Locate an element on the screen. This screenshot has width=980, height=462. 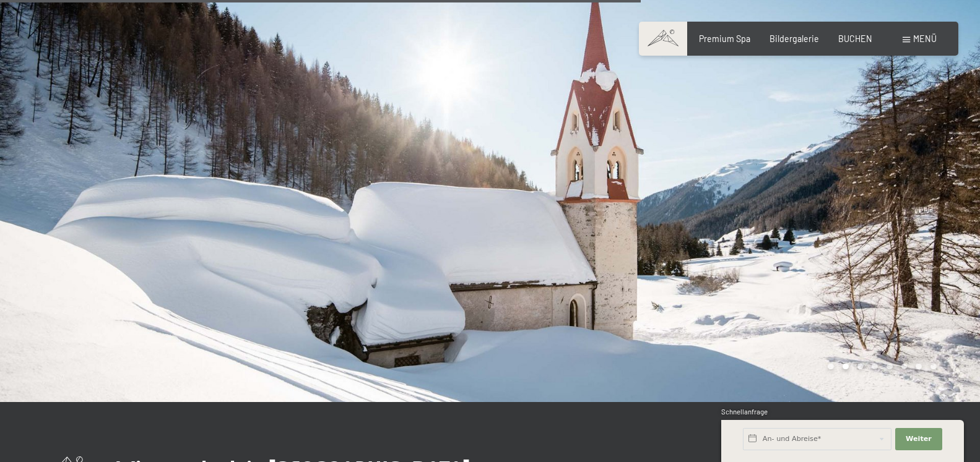
button: Weiter is located at coordinates (918, 439).